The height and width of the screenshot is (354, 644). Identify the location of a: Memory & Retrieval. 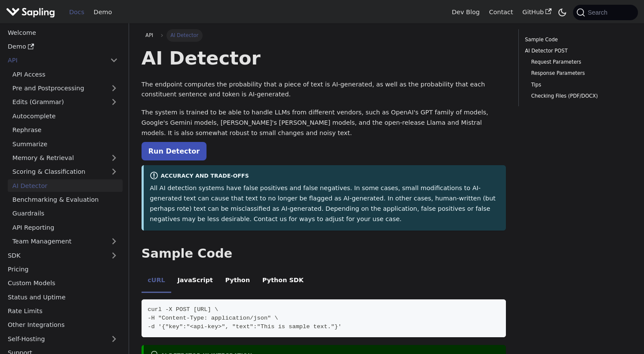
(65, 158).